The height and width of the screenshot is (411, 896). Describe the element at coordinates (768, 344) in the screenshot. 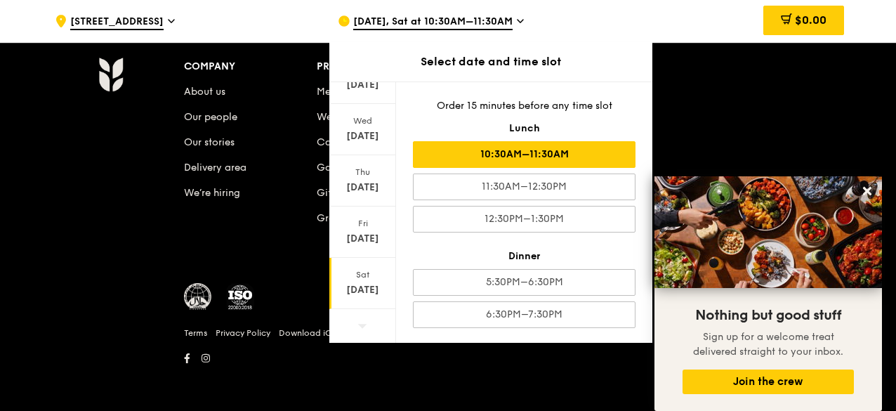

I see `span: Sign up for a welcome treat delivered straight to your inbox.` at that location.